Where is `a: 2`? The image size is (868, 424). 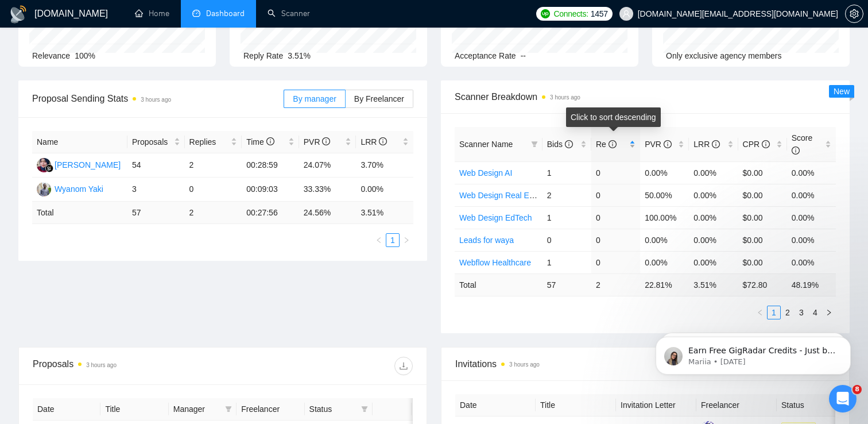 a: 2 is located at coordinates (787, 312).